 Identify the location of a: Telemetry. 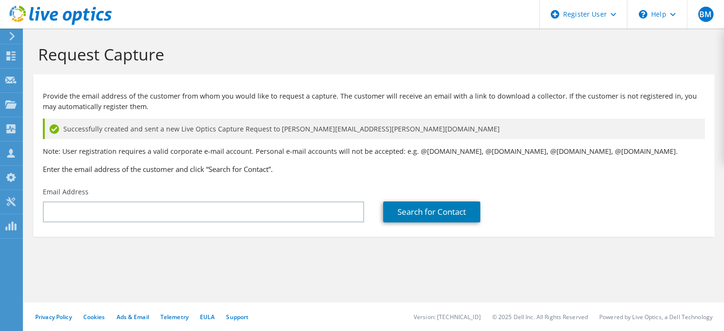
(174, 317).